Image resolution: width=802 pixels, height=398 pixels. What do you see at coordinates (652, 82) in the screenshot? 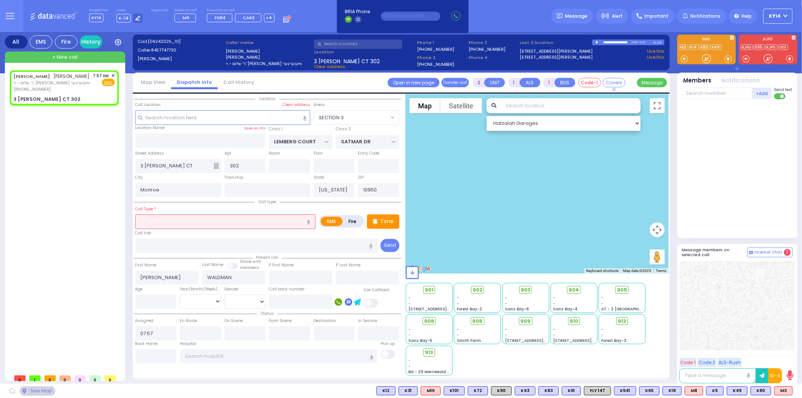
I see `button: Message` at bounding box center [652, 82].